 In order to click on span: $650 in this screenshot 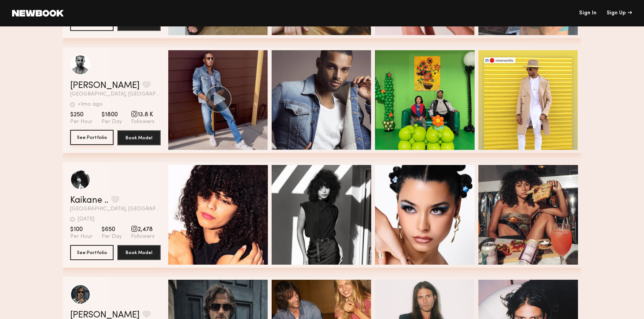, I will do `click(112, 230)`.